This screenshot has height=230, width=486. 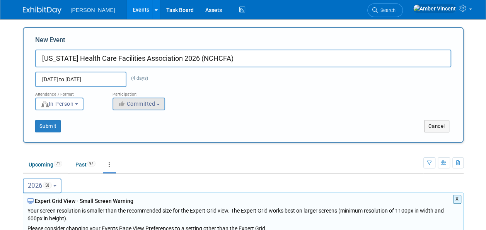 What do you see at coordinates (139, 104) in the screenshot?
I see `button: Committed` at bounding box center [139, 104].